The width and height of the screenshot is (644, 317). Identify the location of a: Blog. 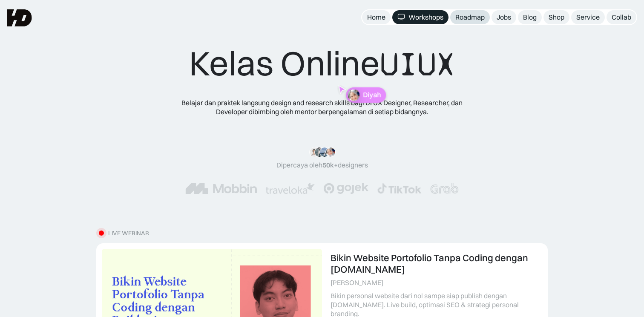
(530, 17).